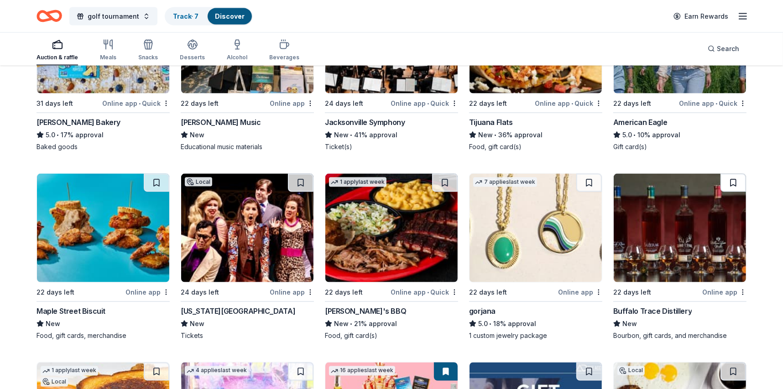 Image resolution: width=783 pixels, height=389 pixels. I want to click on img: Image for gorjana, so click(536, 228).